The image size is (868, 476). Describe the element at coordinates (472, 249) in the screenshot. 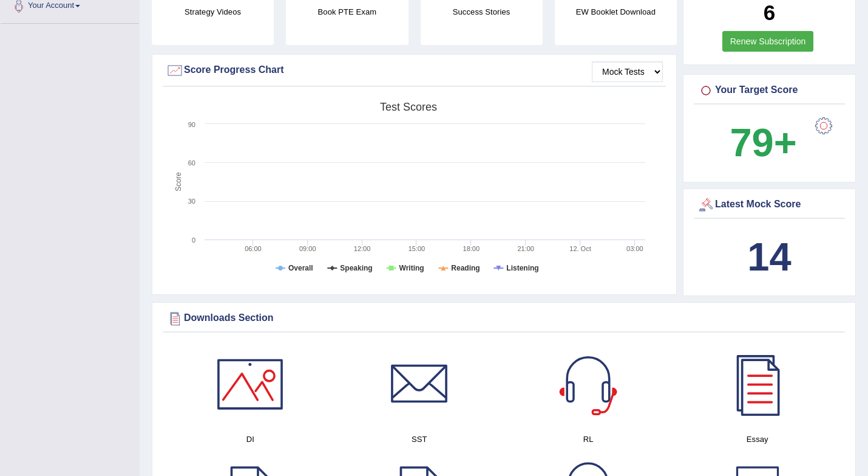

I see `text: 18:00` at that location.